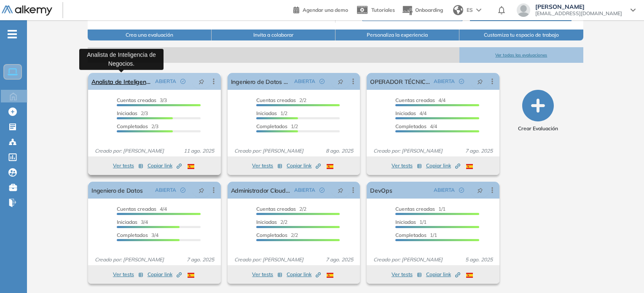  What do you see at coordinates (470, 10) in the screenshot?
I see `span: ES` at bounding box center [470, 10].